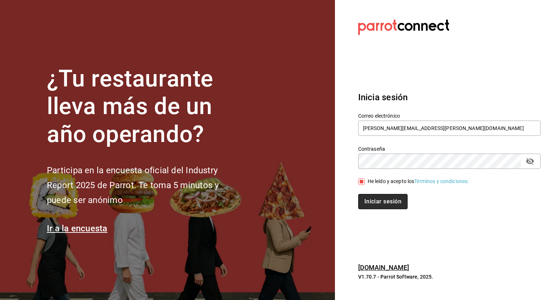 The height and width of the screenshot is (300, 558). I want to click on h1: ¿Tu restaurante lleva más de un año operando?, so click(145, 107).